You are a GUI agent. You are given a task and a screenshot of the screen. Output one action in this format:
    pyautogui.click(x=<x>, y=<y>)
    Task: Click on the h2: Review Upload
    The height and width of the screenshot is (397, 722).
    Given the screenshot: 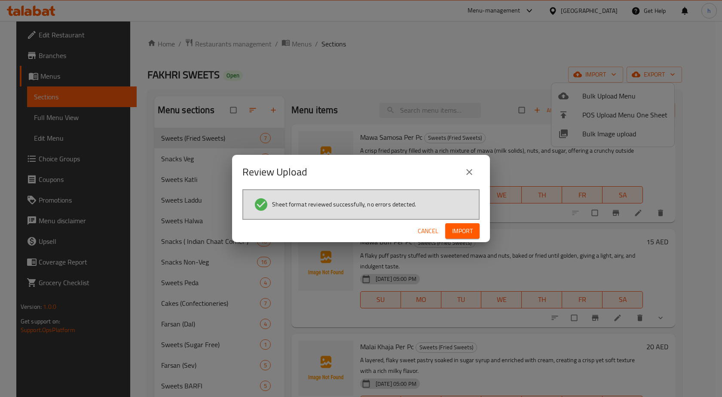 What is the action you would take?
    pyautogui.click(x=275, y=172)
    